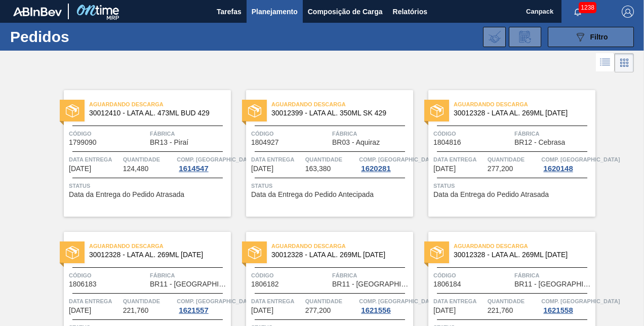 The height and width of the screenshot is (326, 644). I want to click on div: 1621557, so click(193, 310).